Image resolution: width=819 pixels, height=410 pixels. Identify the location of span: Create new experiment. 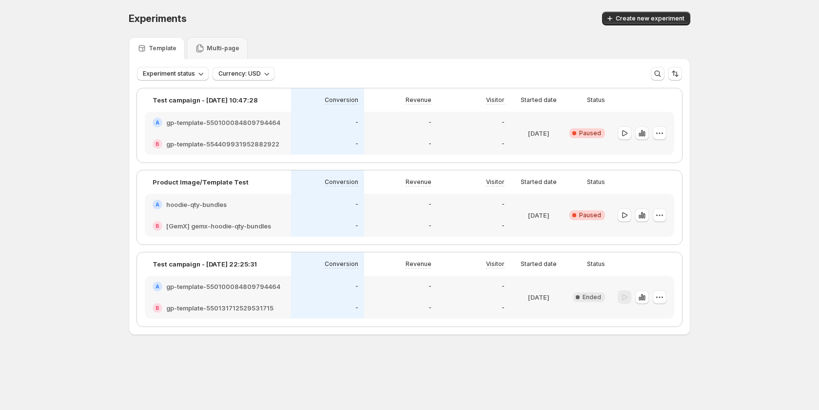
(650, 19).